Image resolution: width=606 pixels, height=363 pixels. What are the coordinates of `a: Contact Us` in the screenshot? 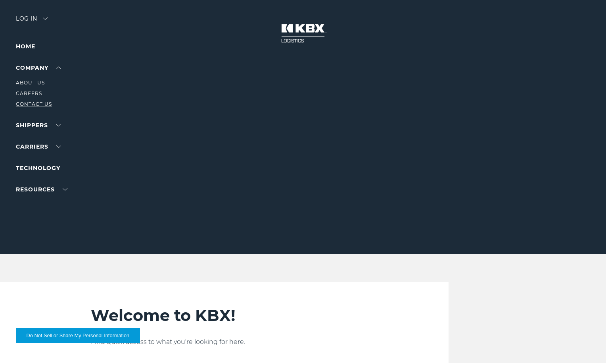 It's located at (34, 104).